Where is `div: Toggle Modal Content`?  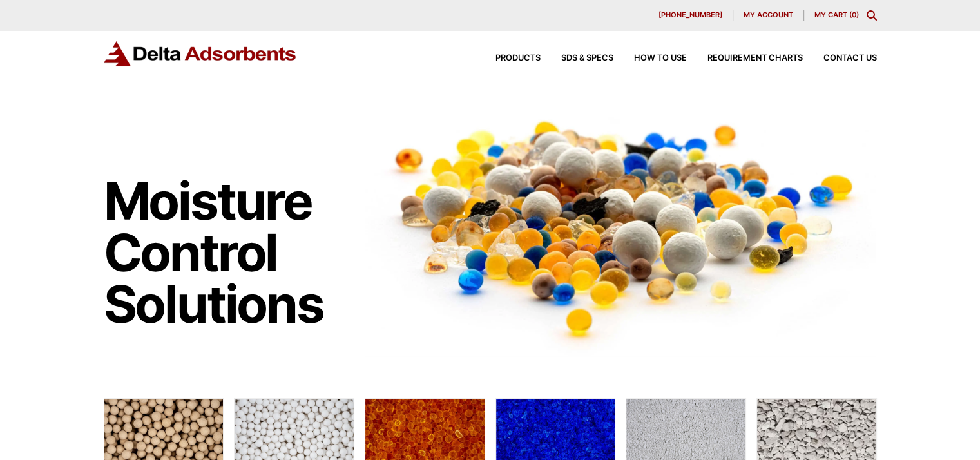 div: Toggle Modal Content is located at coordinates (872, 15).